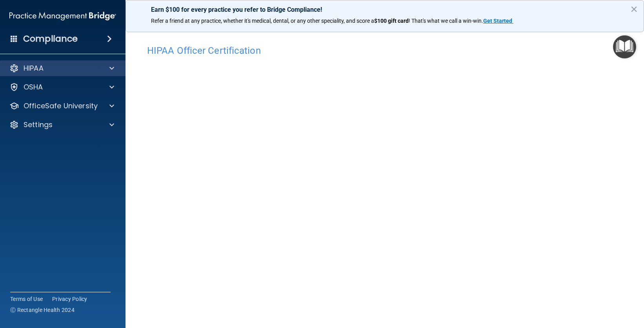 The width and height of the screenshot is (644, 328). I want to click on span: ! That's what we call a win-win., so click(446, 21).